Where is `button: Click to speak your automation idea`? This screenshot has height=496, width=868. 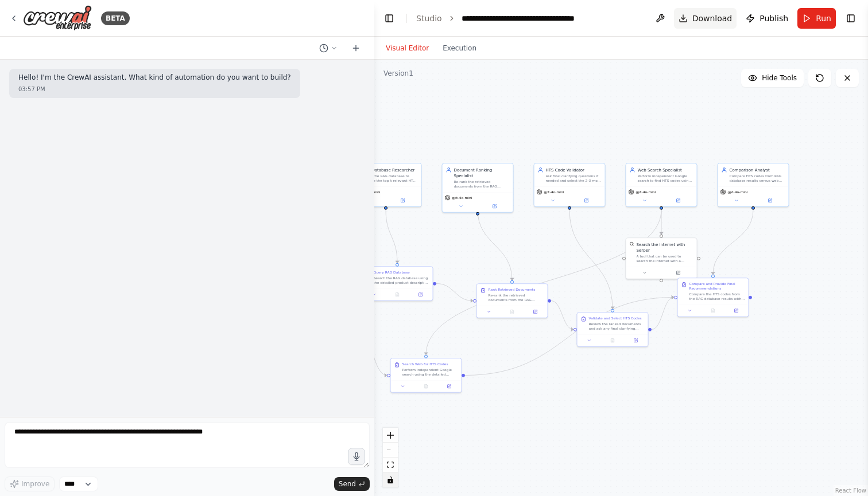 button: Click to speak your automation idea is located at coordinates (357, 457).